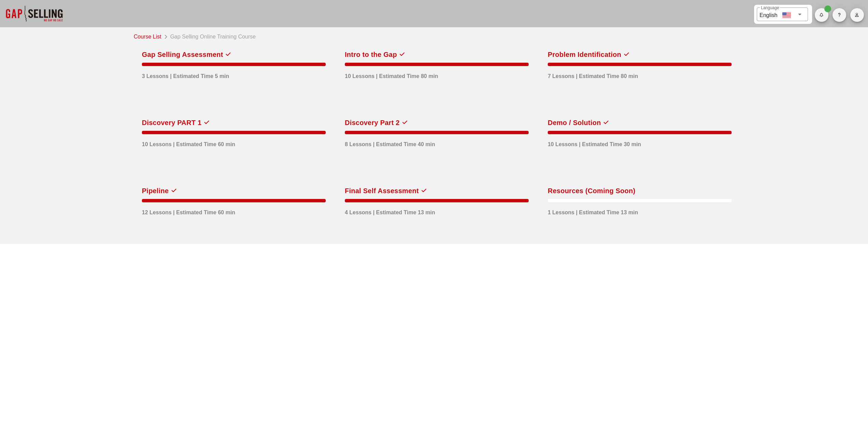 This screenshot has height=433, width=868. Describe the element at coordinates (212, 36) in the screenshot. I see `div: Gap Selling Online Training Course` at that location.